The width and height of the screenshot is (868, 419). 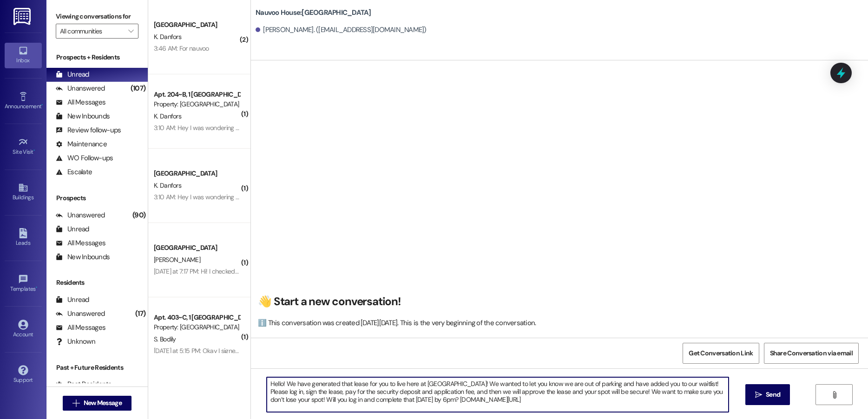 I want to click on button: Share Conversation via email, so click(x=811, y=353).